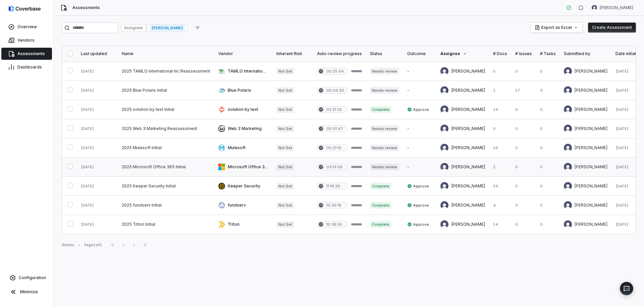  Describe the element at coordinates (340, 53) in the screenshot. I see `div: Auto-review progress` at that location.